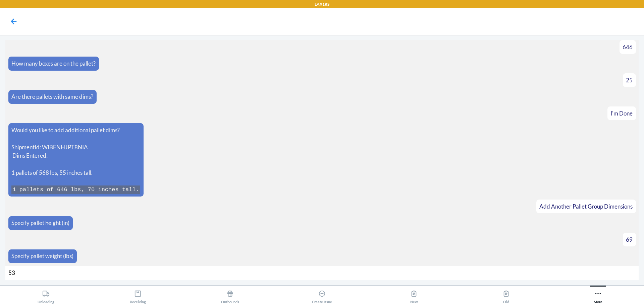 Image resolution: width=644 pixels, height=305 pixels. Describe the element at coordinates (506, 296) in the screenshot. I see `div: Old` at that location.